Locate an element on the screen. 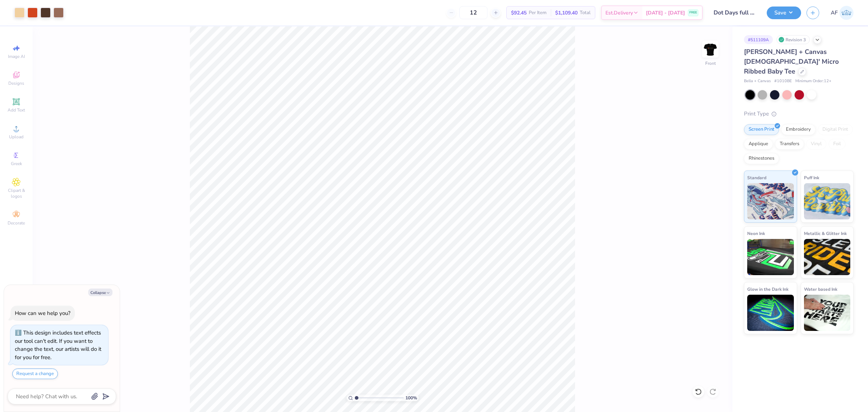  img: Metallic & Glitter Ink is located at coordinates (827, 257).